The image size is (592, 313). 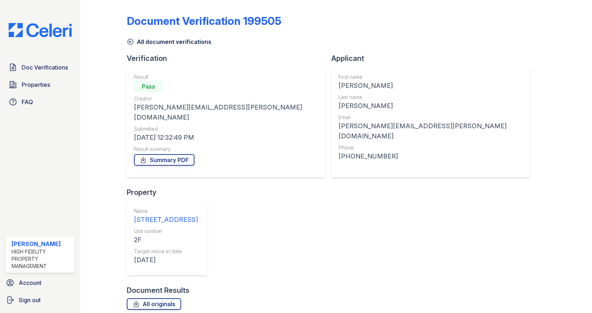 What do you see at coordinates (41, 259) in the screenshot?
I see `div: High Fidelity Property Management` at bounding box center [41, 259].